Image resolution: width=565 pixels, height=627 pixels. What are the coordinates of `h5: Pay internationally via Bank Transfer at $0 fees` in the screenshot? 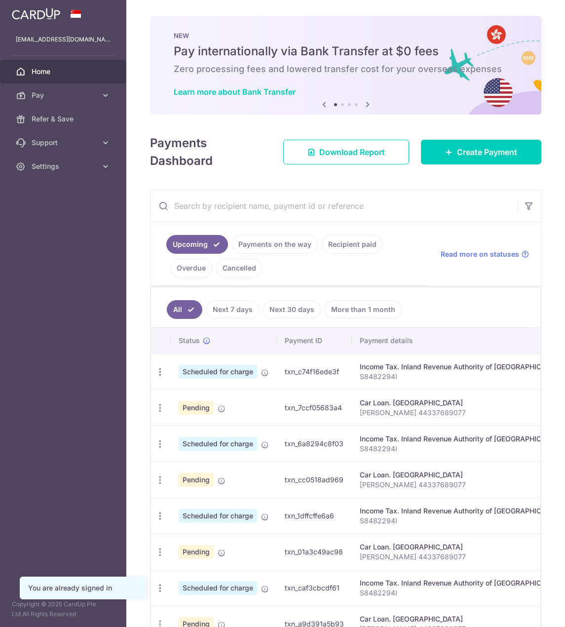 It's located at (346, 51).